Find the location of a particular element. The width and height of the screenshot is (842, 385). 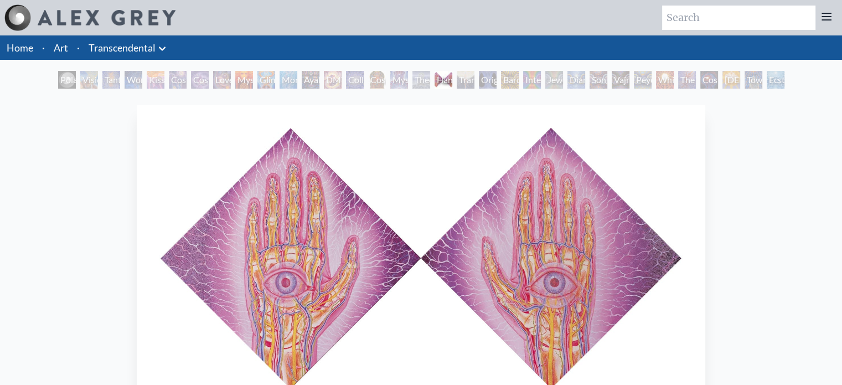

div: White Light is located at coordinates (665, 80).